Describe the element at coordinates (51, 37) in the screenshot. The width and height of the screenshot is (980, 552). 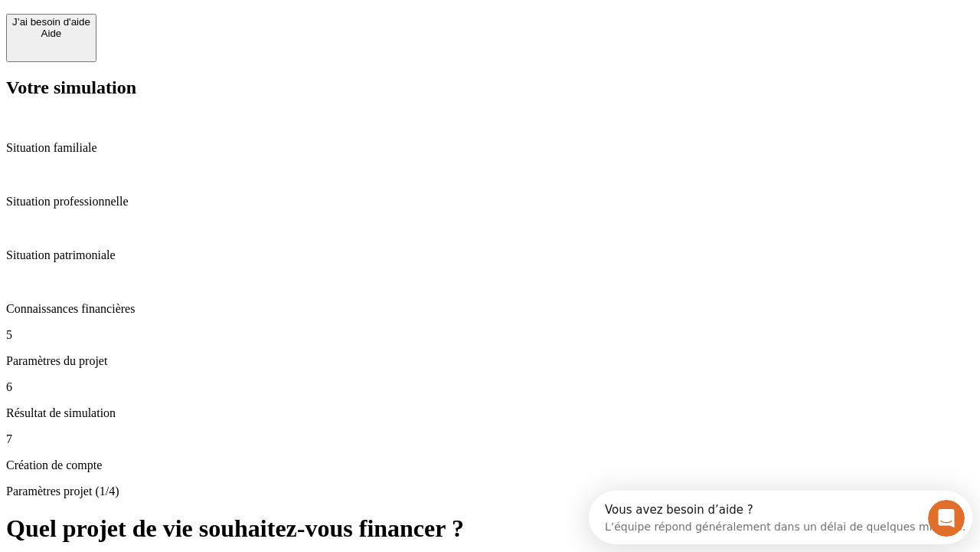
I see `button: J’ai besoin d'aideAide` at that location.